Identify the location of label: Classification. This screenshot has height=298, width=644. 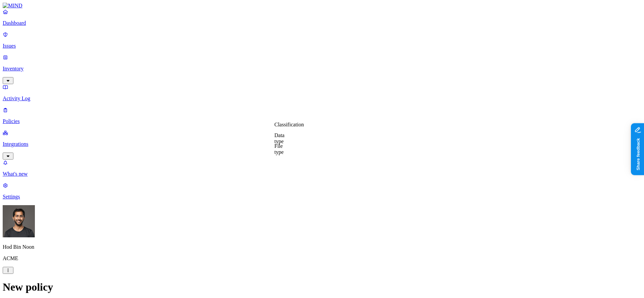
(289, 124).